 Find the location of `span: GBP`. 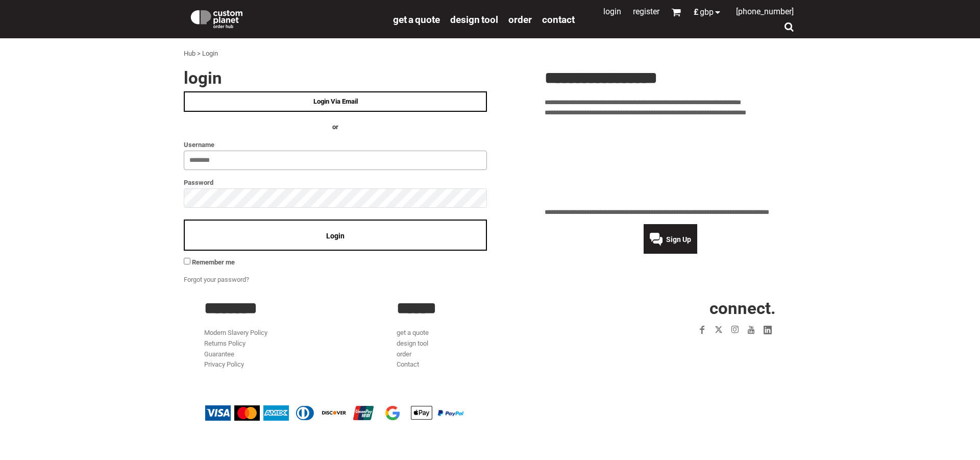

span: GBP is located at coordinates (707, 13).